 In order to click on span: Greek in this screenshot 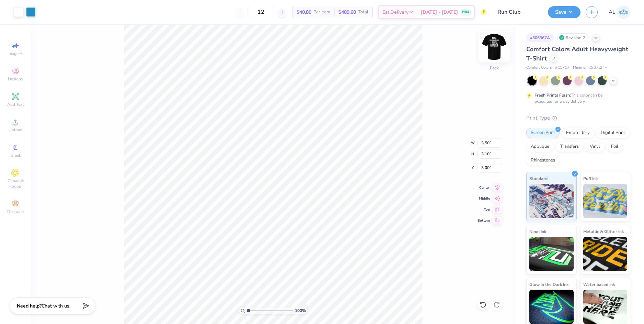, I will do `click(16, 155)`.